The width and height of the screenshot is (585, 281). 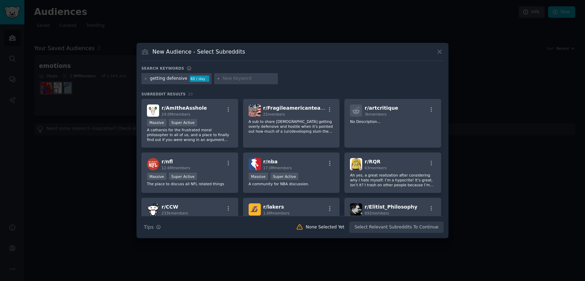 What do you see at coordinates (270, 161) in the screenshot?
I see `span: r/ nba` at bounding box center [270, 161].